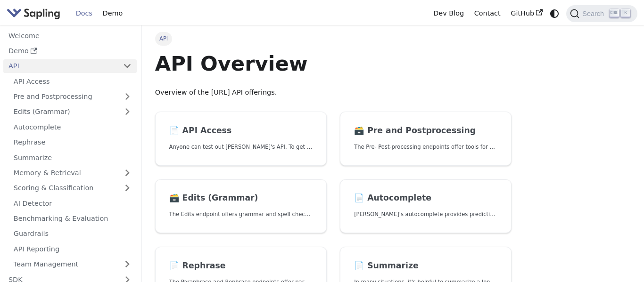  Describe the element at coordinates (127, 66) in the screenshot. I see `button: Collapse sidebar category 'API'` at that location.